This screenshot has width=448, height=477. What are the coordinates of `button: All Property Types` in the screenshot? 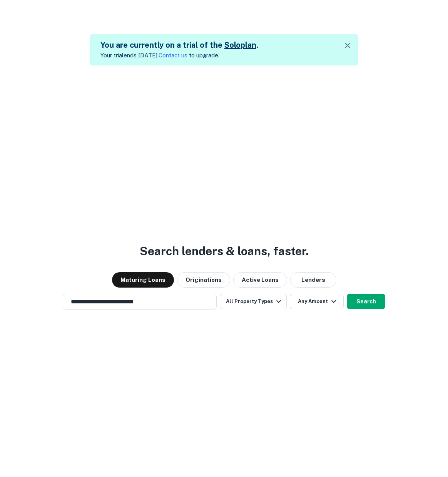 It's located at (253, 301).